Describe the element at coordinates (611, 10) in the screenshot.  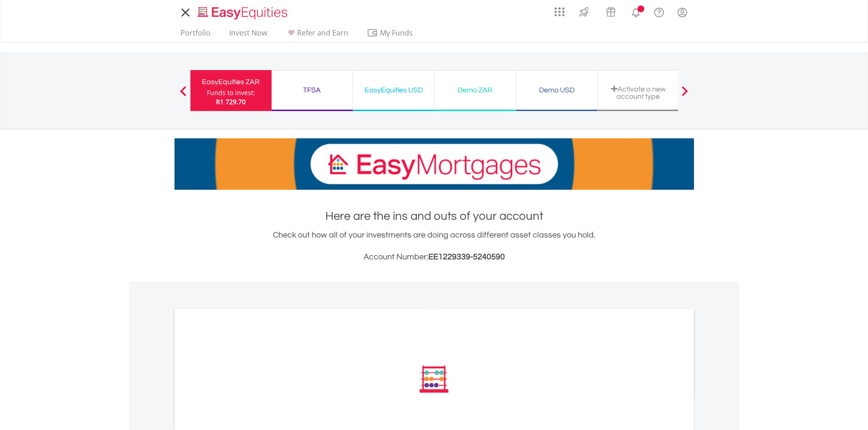
I see `a: Vouchers` at that location.